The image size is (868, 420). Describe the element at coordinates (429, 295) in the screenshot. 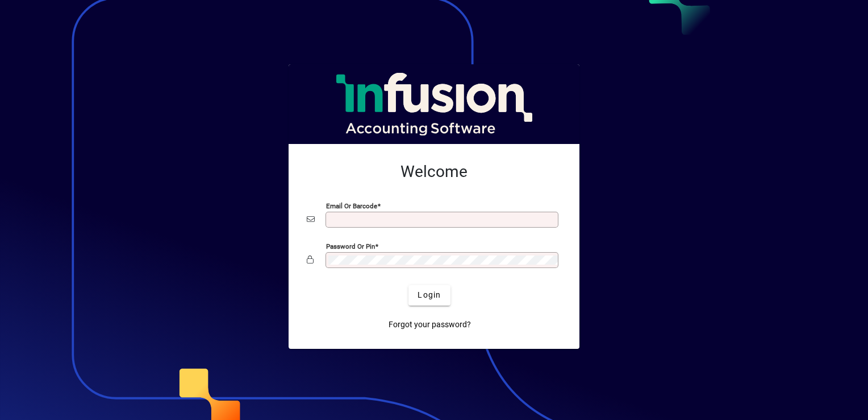

I see `button: Login` at that location.